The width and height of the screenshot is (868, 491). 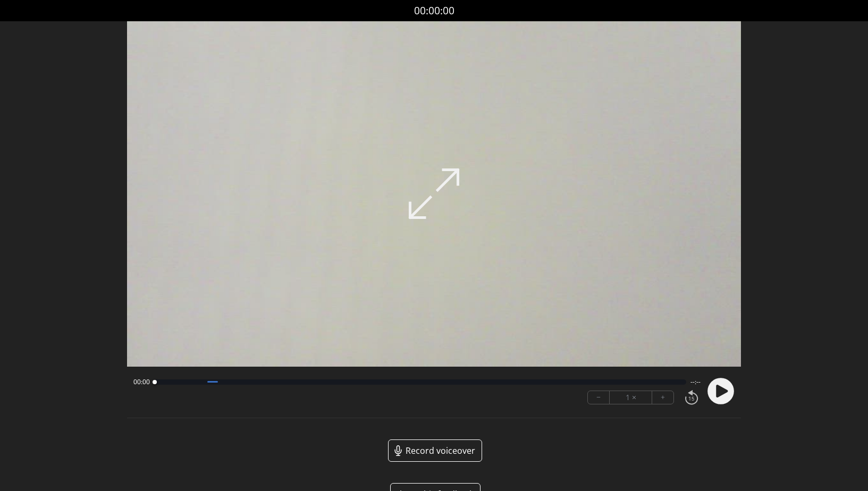 What do you see at coordinates (142, 382) in the screenshot?
I see `span: 00:00` at bounding box center [142, 382].